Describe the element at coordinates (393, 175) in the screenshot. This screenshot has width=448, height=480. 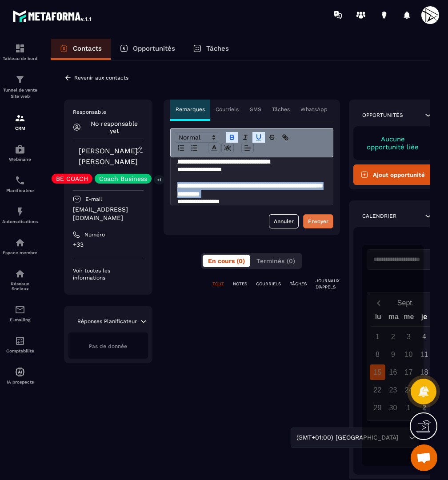
I see `button: Ajout opportunité` at that location.